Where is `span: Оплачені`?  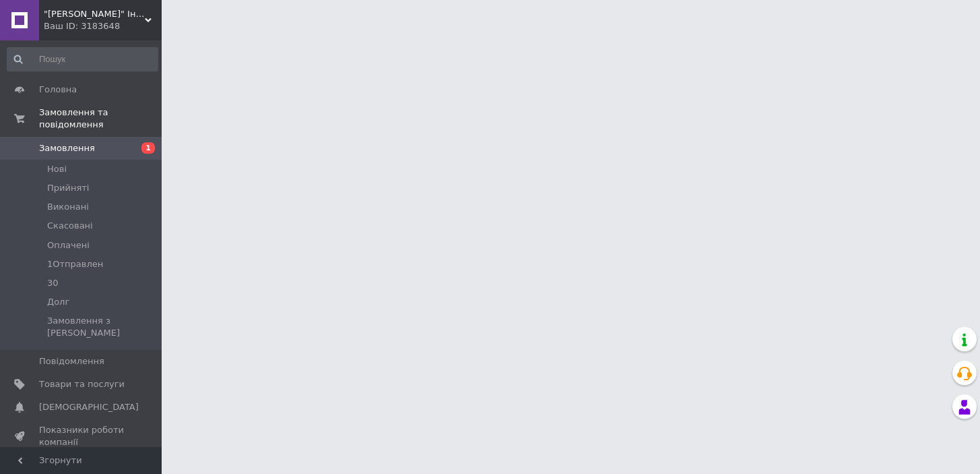 span: Оплачені is located at coordinates (68, 245).